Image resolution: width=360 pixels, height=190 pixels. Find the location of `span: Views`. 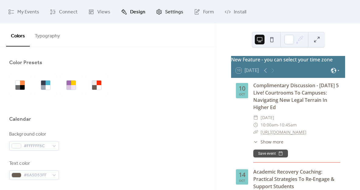

span: Views is located at coordinates (104, 12).